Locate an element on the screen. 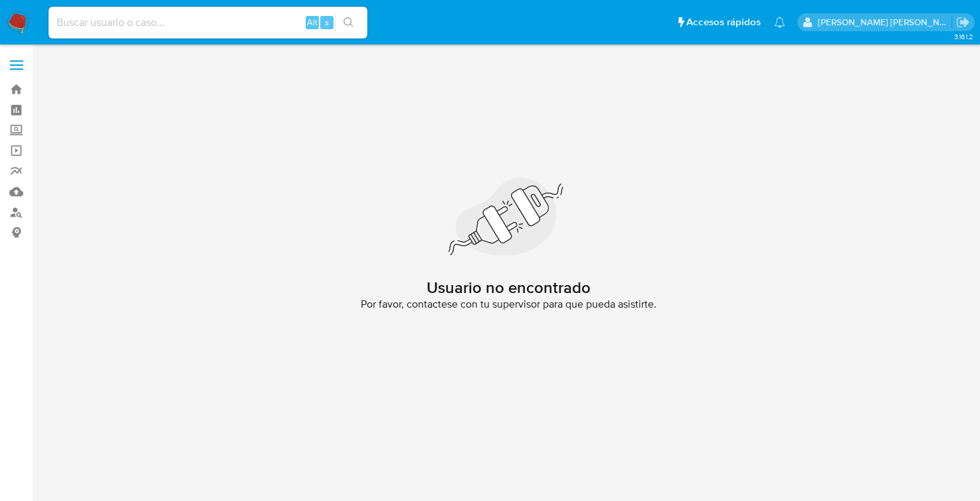  span: Alt is located at coordinates (313, 22).